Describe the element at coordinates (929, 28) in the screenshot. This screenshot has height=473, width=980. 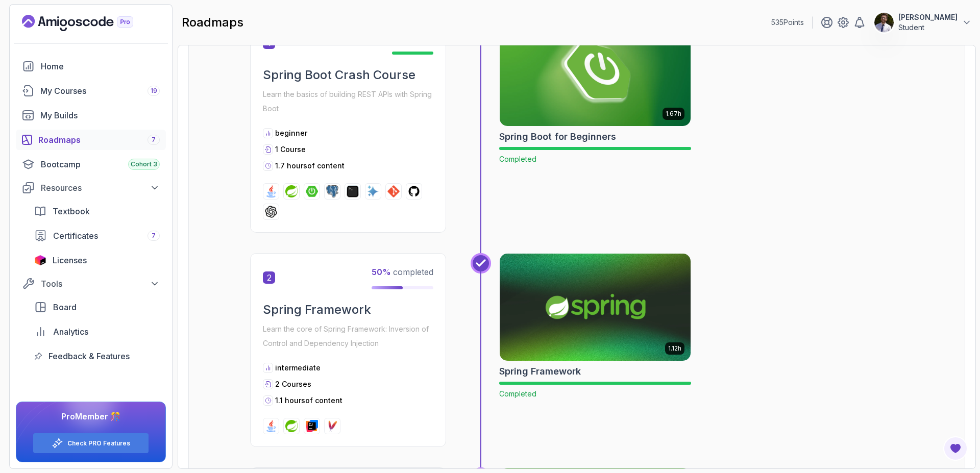
I see `p: Student` at that location.